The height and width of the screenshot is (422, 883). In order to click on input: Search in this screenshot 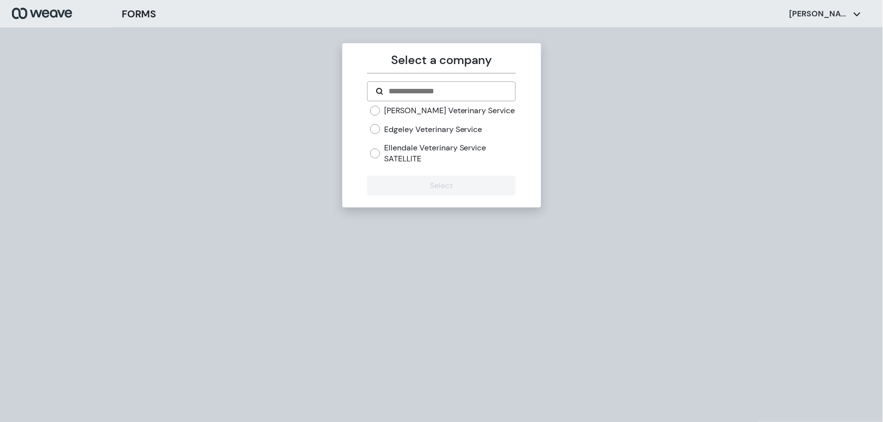, I will do `click(447, 91)`.